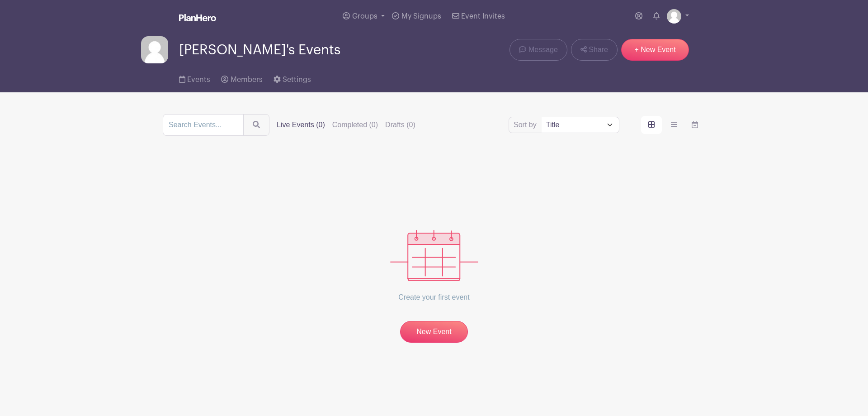 The height and width of the screenshot is (416, 868). I want to click on input: Search Events..., so click(203, 125).